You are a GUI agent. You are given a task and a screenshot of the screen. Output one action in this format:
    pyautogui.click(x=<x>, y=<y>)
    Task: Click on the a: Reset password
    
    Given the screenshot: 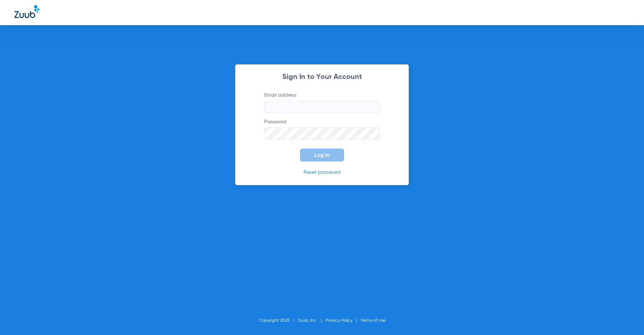 What is the action you would take?
    pyautogui.click(x=322, y=172)
    